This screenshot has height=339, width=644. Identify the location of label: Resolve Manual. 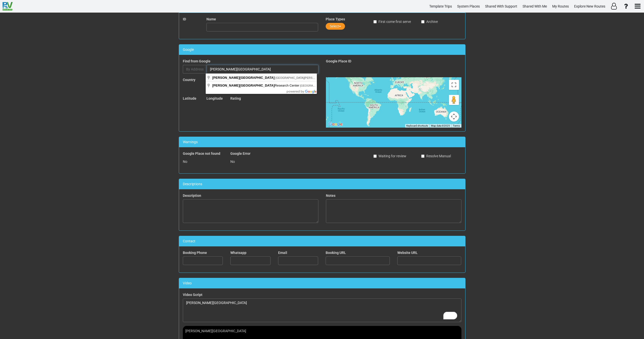
(436, 156).